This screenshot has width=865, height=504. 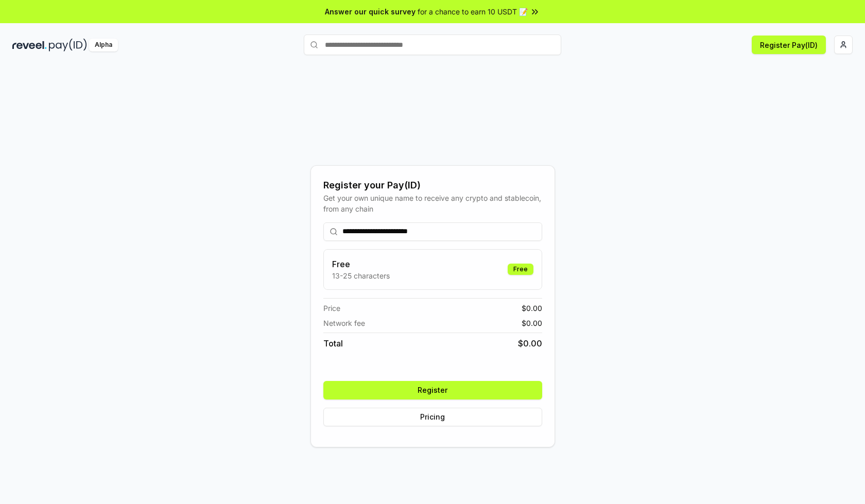 I want to click on div: Free, so click(x=520, y=269).